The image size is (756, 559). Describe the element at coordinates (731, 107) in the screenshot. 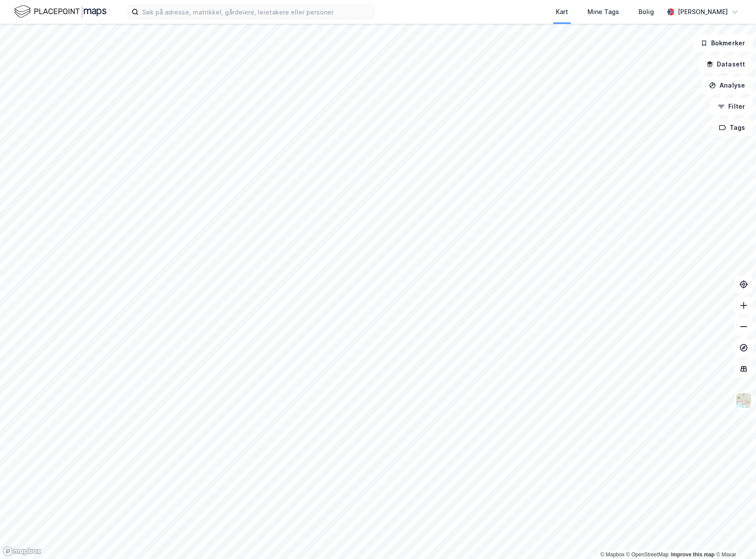

I see `button: Filter` at that location.